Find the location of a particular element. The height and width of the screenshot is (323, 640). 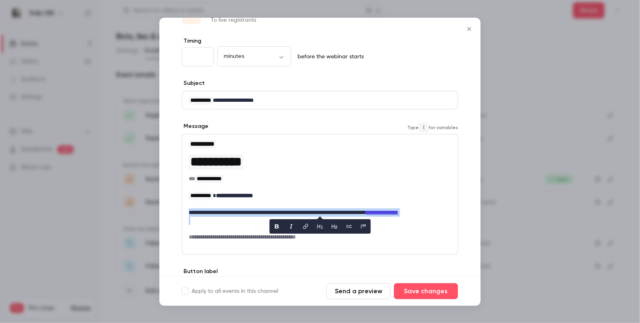

label: Button label is located at coordinates (200, 271).